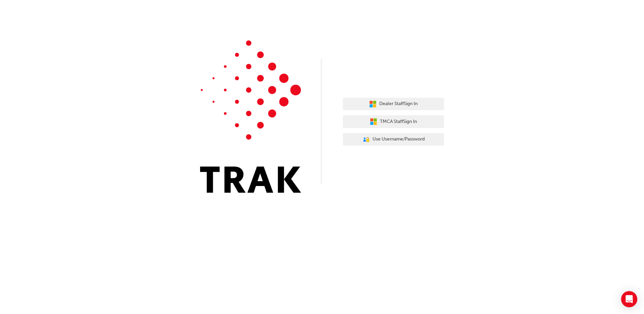  I want to click on button: Use Username/Password, so click(394, 139).